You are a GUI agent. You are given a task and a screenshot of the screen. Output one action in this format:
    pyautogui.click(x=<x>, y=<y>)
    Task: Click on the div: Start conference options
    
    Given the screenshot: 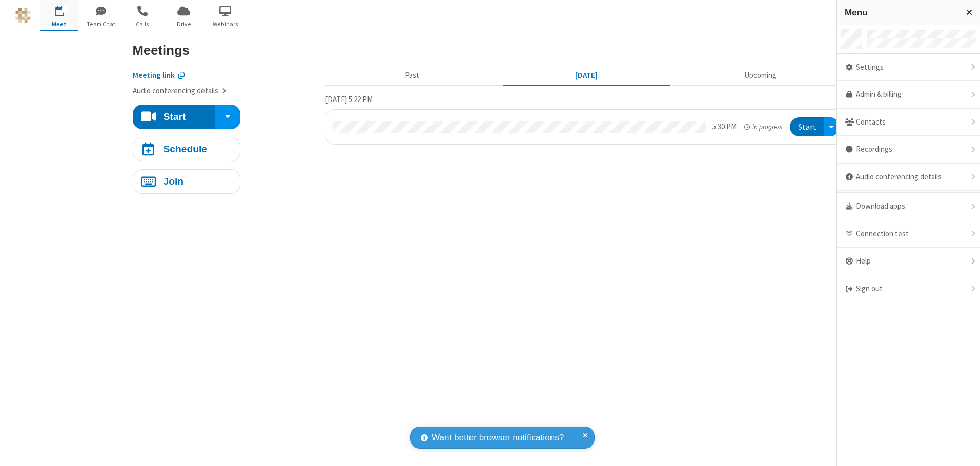 What is the action you would take?
    pyautogui.click(x=228, y=117)
    